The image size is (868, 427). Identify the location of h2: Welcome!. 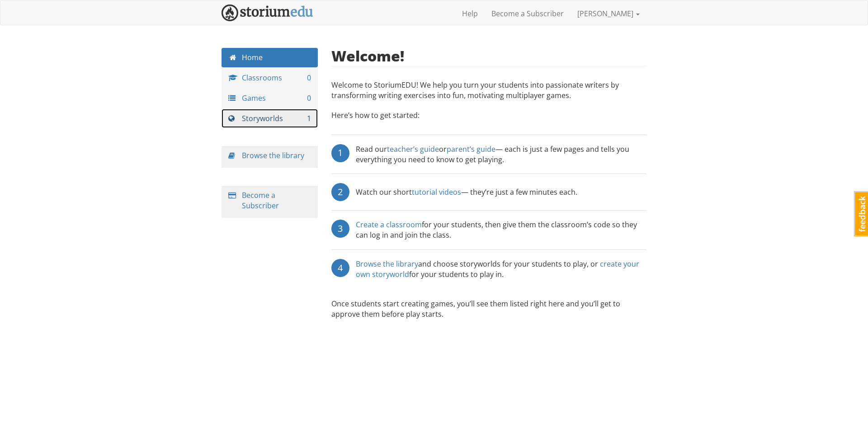
(367, 56).